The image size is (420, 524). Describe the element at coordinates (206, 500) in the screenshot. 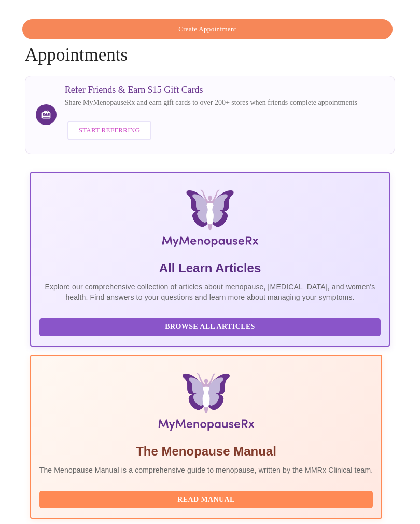

I see `button: Read Manual` at that location.